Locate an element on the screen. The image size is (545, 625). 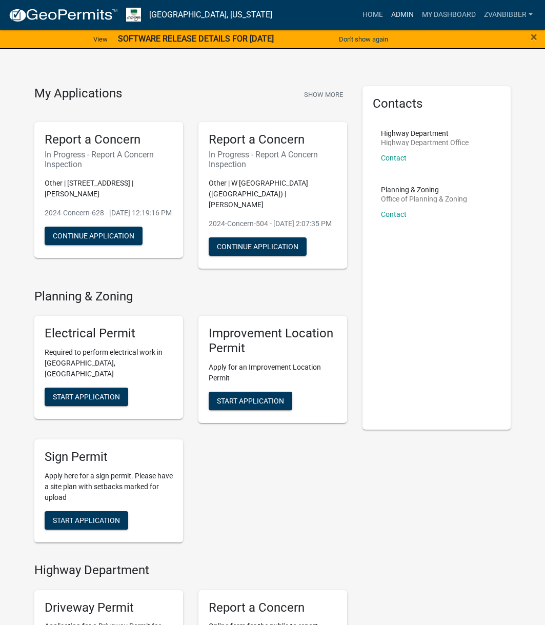
button: Close is located at coordinates (534, 37).